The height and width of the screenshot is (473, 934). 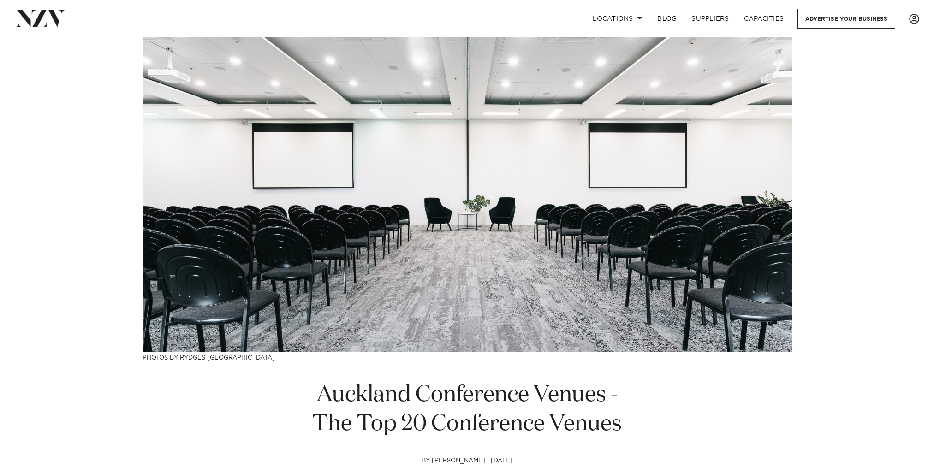 I want to click on img: Auckland Conference Venues - The Top 20 Conference Venues, so click(x=467, y=195).